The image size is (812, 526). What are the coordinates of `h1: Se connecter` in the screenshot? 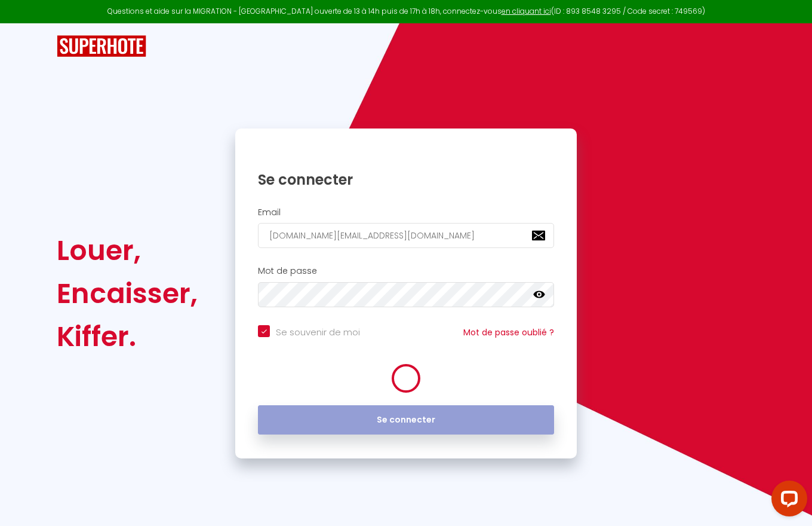 It's located at (406, 179).